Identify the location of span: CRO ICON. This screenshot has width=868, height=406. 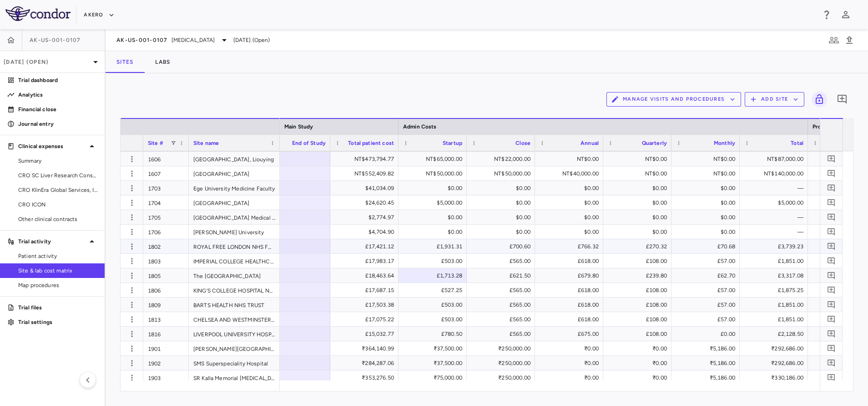
(58, 204).